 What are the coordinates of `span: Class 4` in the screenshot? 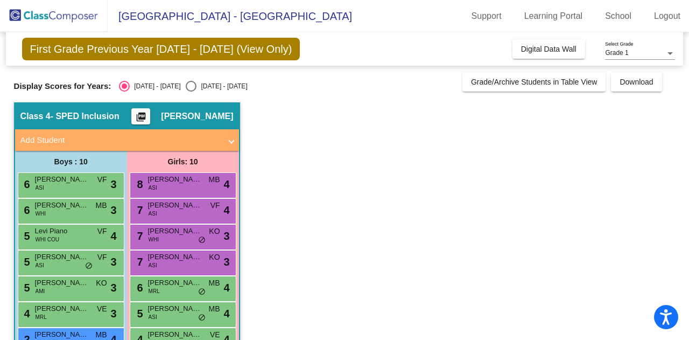 It's located at (36, 116).